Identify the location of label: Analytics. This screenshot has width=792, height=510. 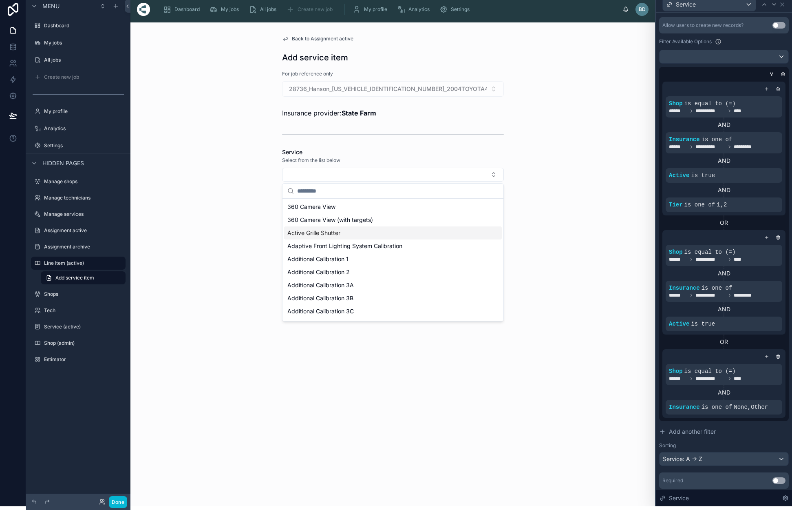
(84, 128).